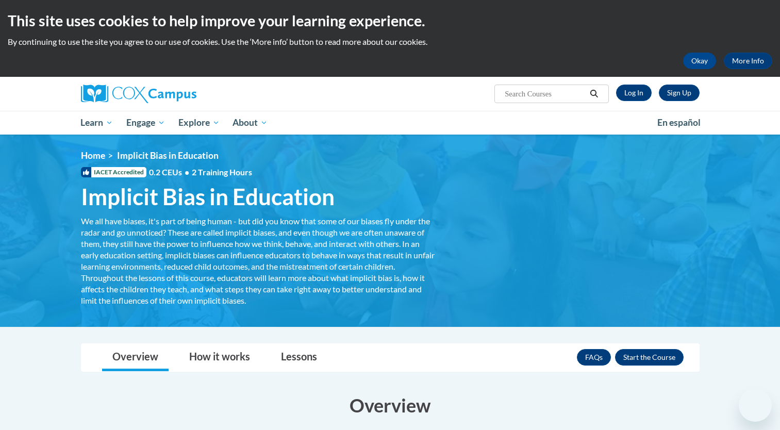  What do you see at coordinates (199, 123) in the screenshot?
I see `span: Explore` at bounding box center [199, 123].